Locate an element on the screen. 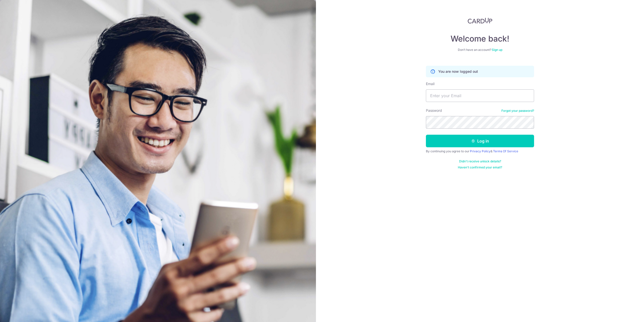 This screenshot has width=644, height=322. a: Terms Of Service is located at coordinates (506, 151).